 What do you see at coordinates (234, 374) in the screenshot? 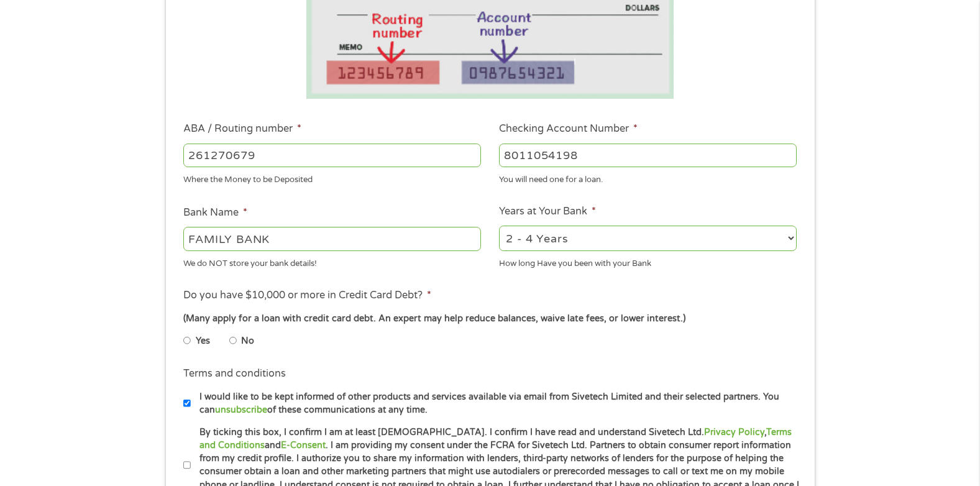
I see `label: Terms and conditions` at bounding box center [234, 374].